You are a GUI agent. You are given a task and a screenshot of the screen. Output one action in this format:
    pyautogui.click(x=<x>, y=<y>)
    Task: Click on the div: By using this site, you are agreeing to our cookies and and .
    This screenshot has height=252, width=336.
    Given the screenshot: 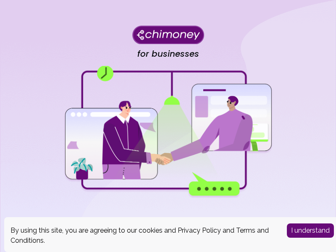 What is the action you would take?
    pyautogui.click(x=142, y=236)
    